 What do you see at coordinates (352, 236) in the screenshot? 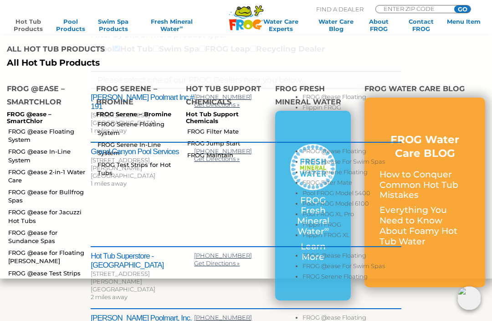
I see `li: Flippin FROG XL` at bounding box center [352, 236].